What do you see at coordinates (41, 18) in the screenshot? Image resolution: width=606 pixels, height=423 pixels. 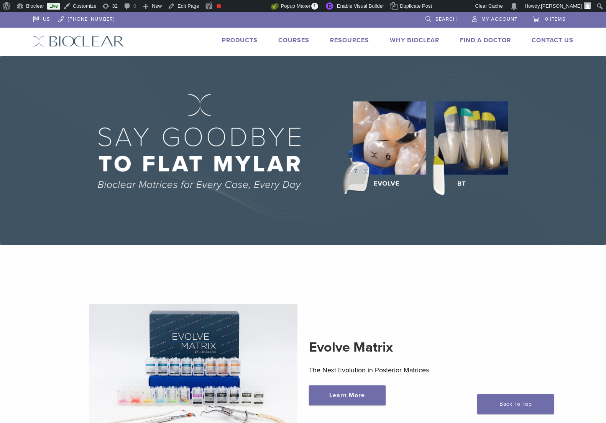 I see `a: US` at bounding box center [41, 18].